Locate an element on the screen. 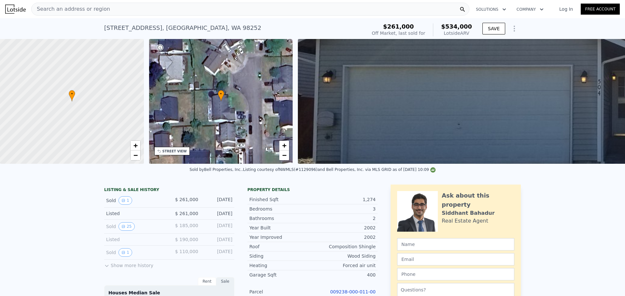  div: Off Market, last sold for is located at coordinates (398, 33).